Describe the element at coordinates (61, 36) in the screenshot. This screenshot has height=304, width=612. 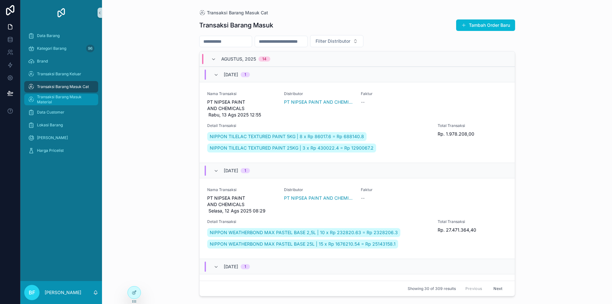
I see `a: Data Barang` at that location.